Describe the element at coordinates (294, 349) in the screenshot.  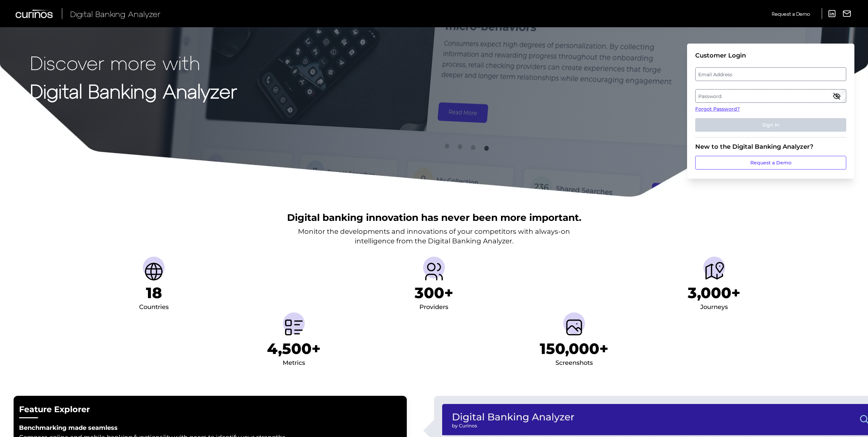
I see `h1: 4,500+` at that location.